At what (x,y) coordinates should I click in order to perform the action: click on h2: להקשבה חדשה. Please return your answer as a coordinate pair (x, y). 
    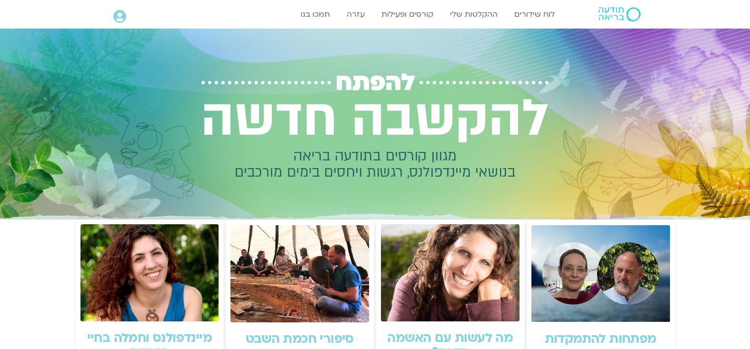
    Looking at the image, I should click on (375, 119).